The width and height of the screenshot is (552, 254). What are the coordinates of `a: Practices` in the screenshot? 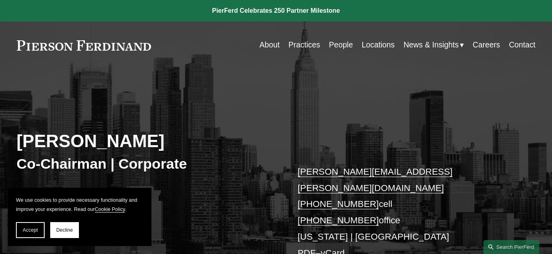 It's located at (304, 45).